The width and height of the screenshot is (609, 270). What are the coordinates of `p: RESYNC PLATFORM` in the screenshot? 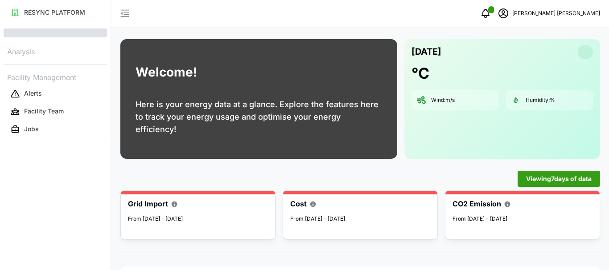 It's located at (54, 12).